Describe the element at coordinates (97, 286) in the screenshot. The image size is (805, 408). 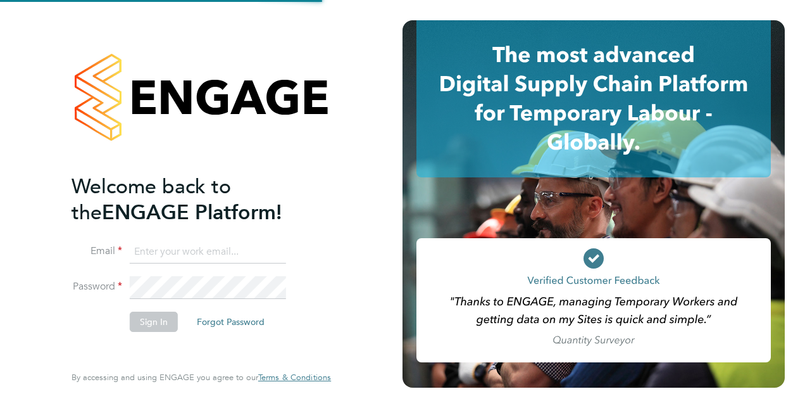
I see `label: Password` at that location.